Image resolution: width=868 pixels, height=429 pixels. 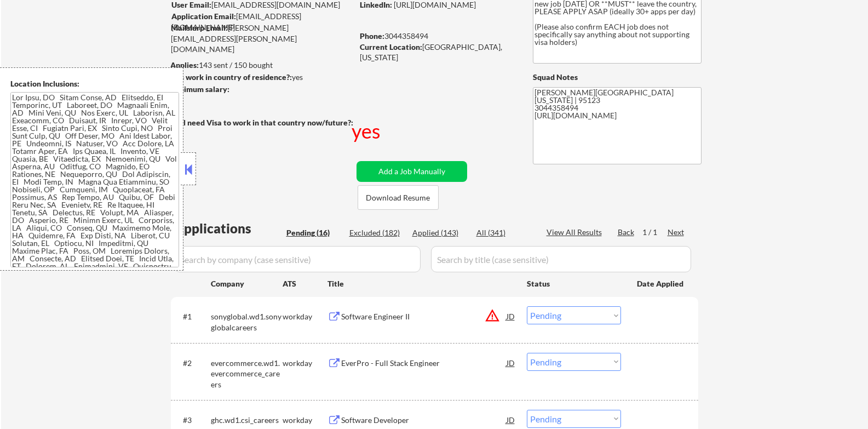 What do you see at coordinates (372, 36) in the screenshot?
I see `strong: Phone:` at bounding box center [372, 36].